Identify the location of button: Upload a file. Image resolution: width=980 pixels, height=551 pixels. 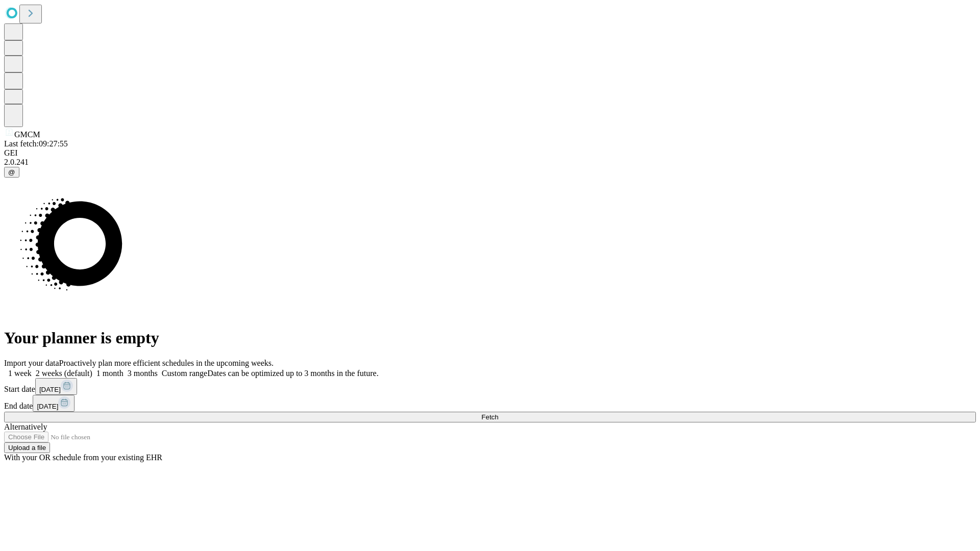
(27, 448).